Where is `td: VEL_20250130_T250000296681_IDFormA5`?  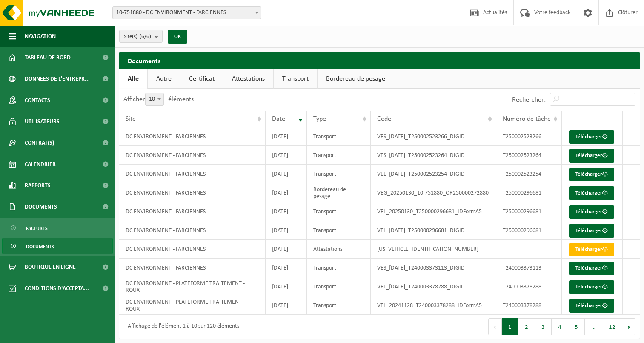
td: VEL_20250130_T250000296681_IDFormA5 is located at coordinates (433, 212).